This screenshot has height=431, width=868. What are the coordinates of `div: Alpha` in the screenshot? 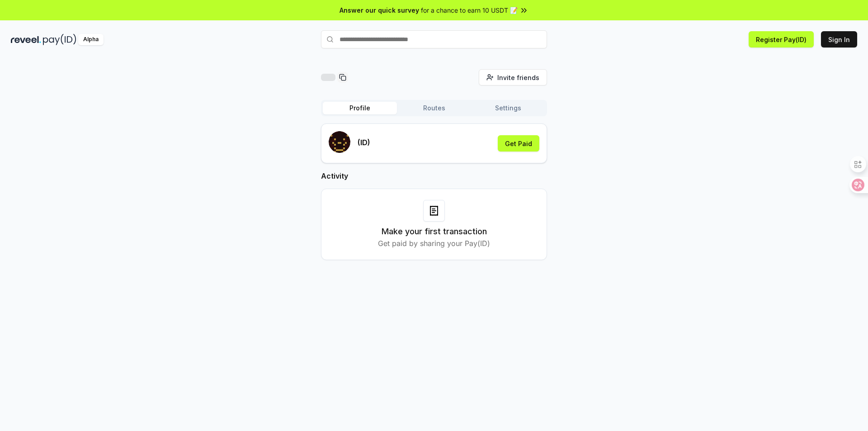 It's located at (91, 40).